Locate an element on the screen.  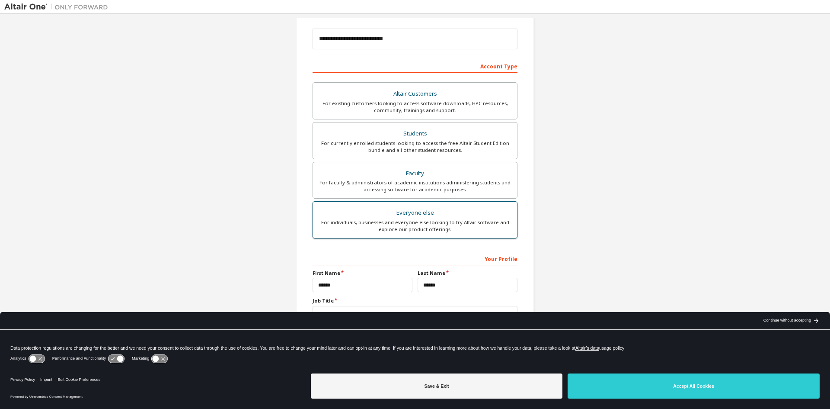
img: Altair One is located at coordinates (58, 7).